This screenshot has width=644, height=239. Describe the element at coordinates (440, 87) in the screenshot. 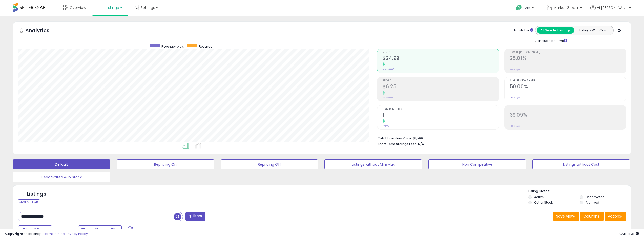

I see `h2: $6.25` at that location.